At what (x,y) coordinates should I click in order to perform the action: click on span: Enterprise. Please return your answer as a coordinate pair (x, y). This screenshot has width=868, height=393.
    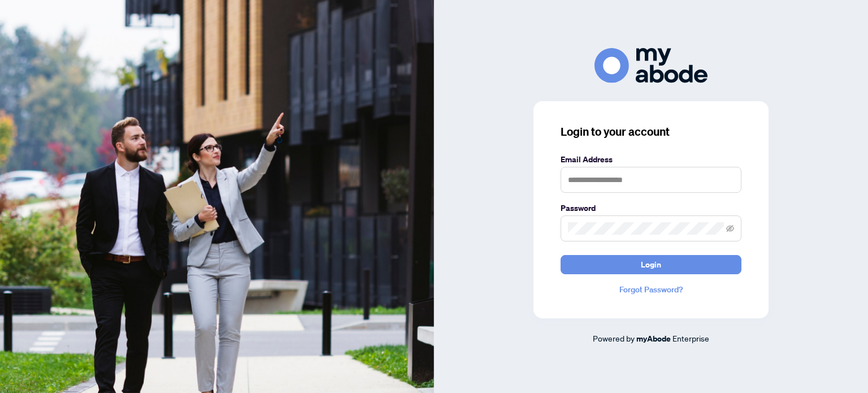
    Looking at the image, I should click on (690, 338).